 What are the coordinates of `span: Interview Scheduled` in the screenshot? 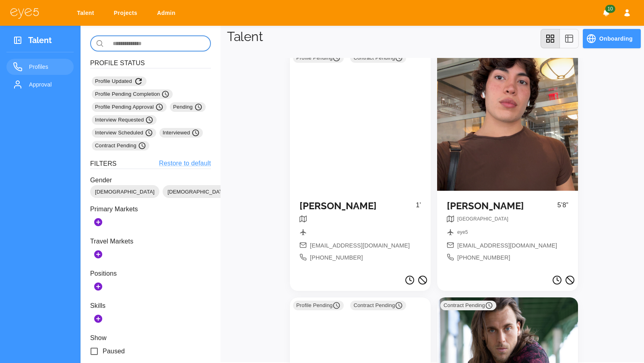 It's located at (124, 133).